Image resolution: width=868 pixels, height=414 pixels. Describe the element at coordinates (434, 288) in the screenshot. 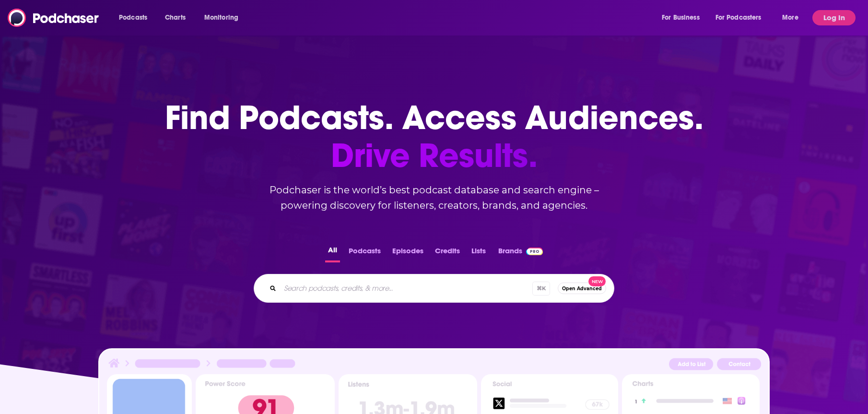

I see `div: Search podcasts, credits, & more...` at that location.